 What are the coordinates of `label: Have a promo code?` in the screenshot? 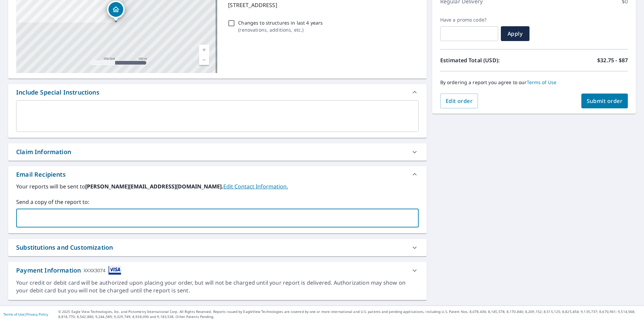 It's located at (469, 20).